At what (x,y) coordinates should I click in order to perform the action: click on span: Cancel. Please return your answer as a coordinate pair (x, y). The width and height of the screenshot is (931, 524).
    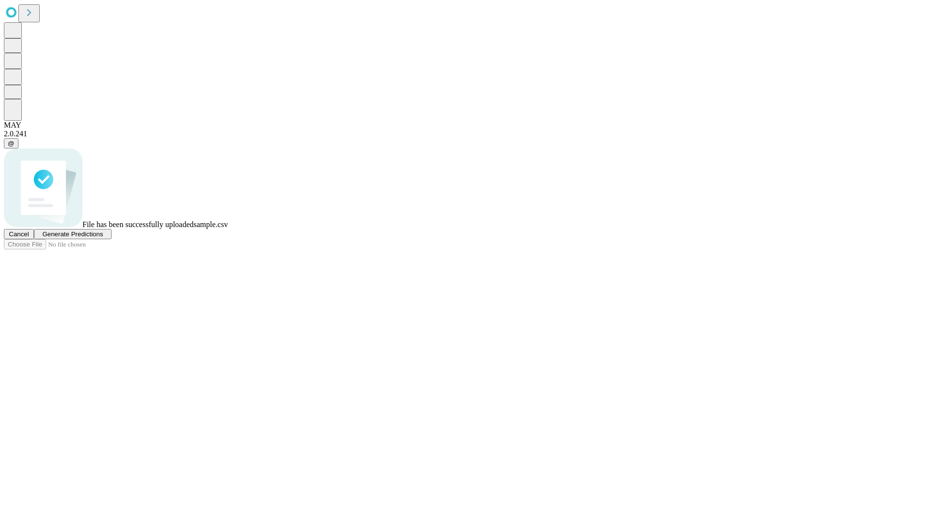
    Looking at the image, I should click on (19, 234).